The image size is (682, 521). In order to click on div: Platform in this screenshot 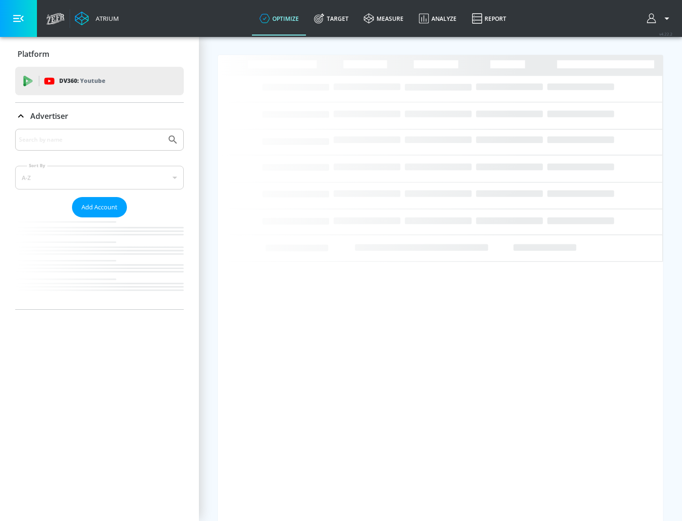, I will do `click(99, 54)`.